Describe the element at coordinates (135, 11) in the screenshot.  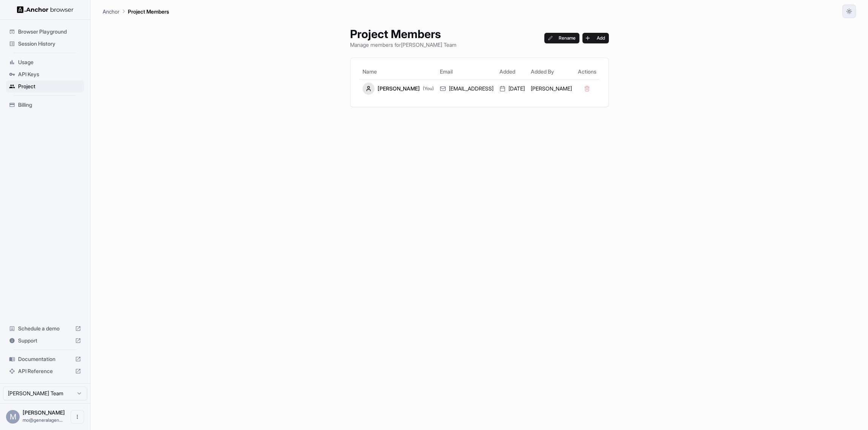
I see `nav: breadcrumb` at that location.